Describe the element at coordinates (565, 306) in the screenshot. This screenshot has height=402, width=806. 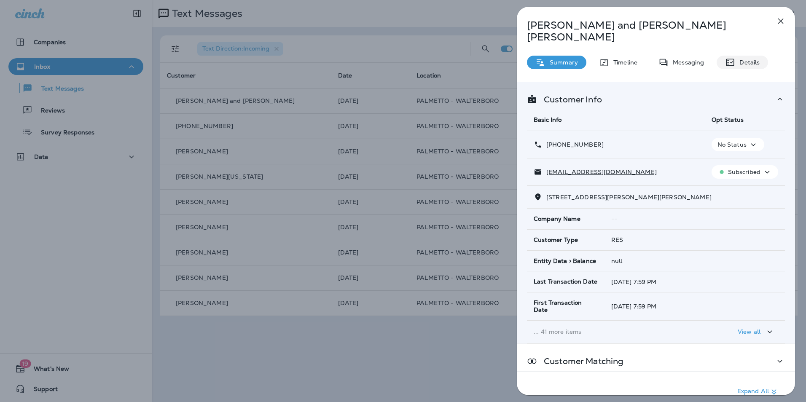
I see `span: First Transaction Date` at that location.